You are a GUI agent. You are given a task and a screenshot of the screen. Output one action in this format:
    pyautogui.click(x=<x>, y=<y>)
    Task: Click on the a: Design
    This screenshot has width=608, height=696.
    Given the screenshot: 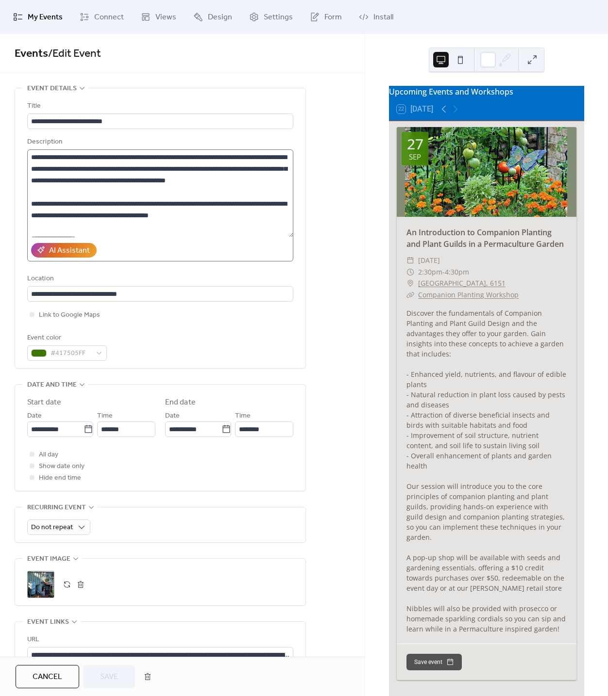 What is the action you would take?
    pyautogui.click(x=213, y=17)
    